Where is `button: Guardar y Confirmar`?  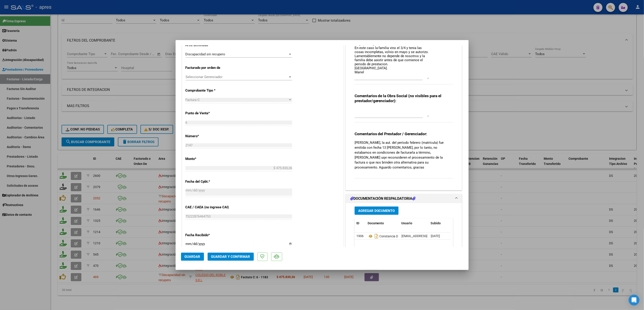
button: Guardar y Confirmar is located at coordinates (231, 257).